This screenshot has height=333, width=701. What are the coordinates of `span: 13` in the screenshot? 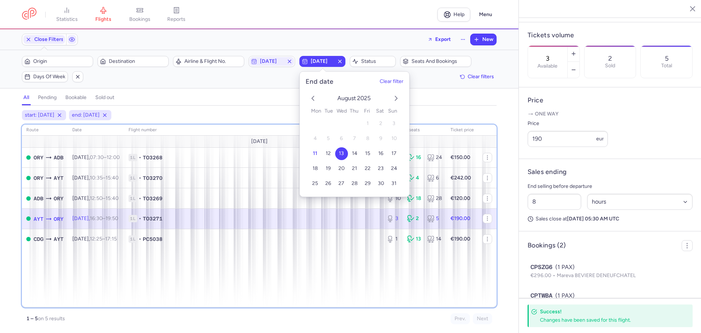 It's located at (341, 153).